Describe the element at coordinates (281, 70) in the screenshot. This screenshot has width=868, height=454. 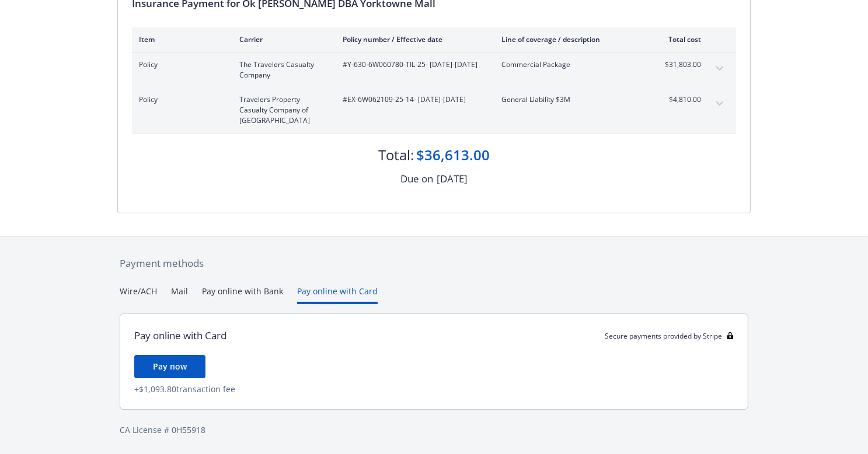
I see `span: The Travelers Casualty Company` at that location.